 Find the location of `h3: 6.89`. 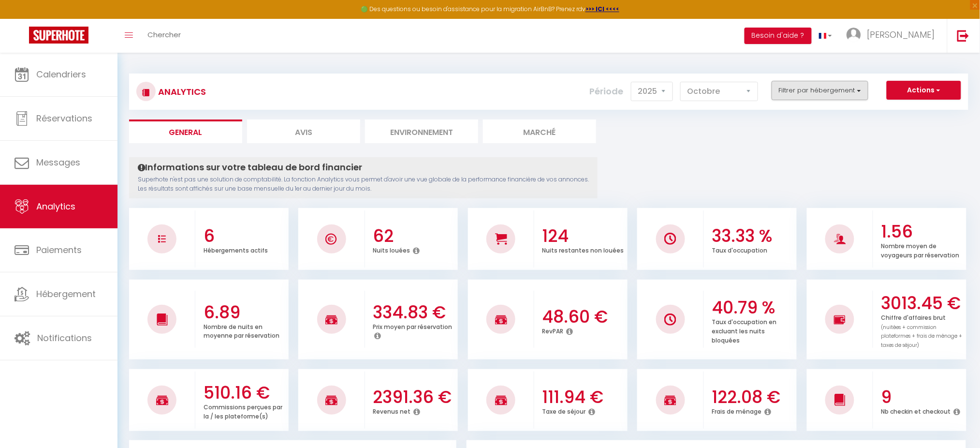

h3: 6.89 is located at coordinates (245, 313).